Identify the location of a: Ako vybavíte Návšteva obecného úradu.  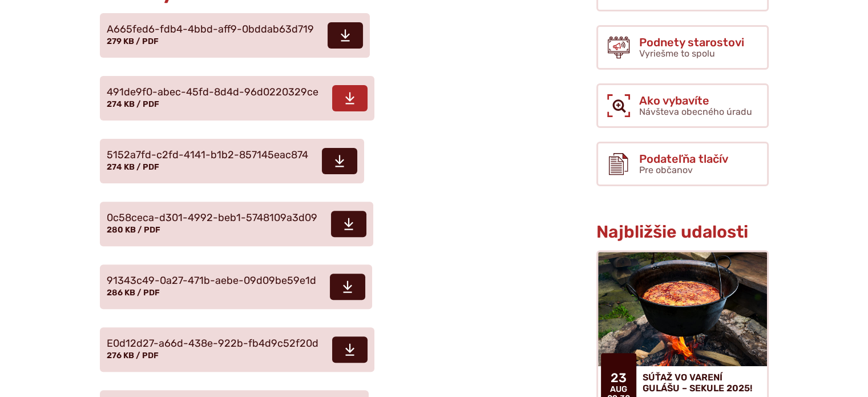
(682, 106).